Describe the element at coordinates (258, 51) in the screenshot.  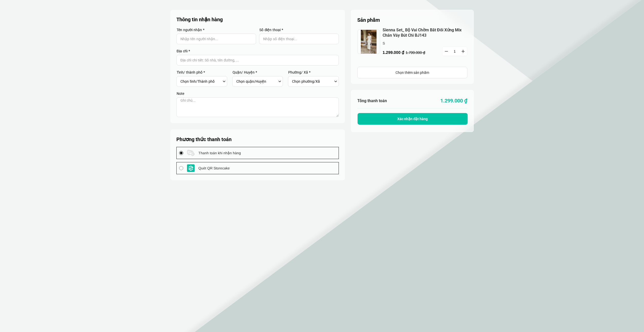
I see `label: Địa chỉ *` at that location.